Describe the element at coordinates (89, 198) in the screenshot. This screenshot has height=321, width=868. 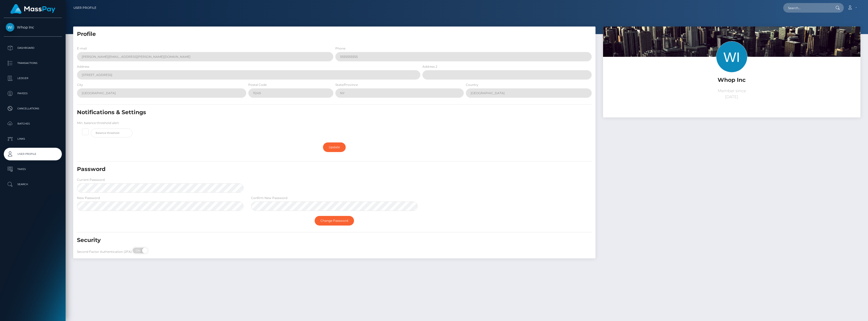
I see `label: New Password` at that location.